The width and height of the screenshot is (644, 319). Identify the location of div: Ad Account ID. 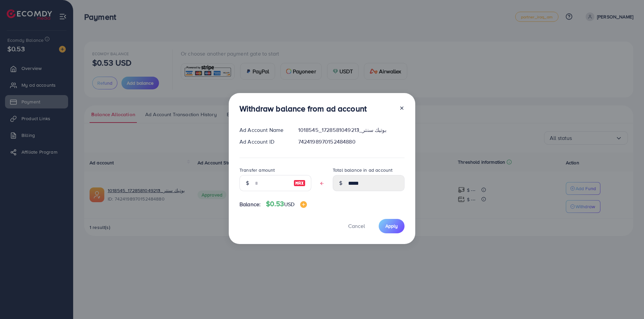
(263, 142).